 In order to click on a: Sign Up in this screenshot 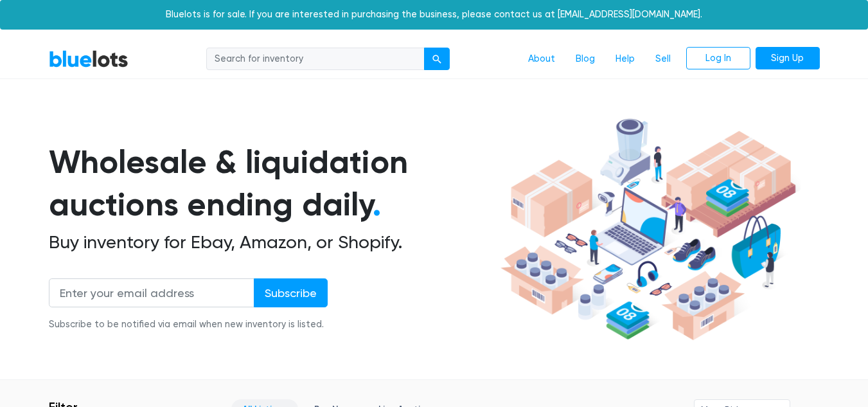, I will do `click(787, 58)`.